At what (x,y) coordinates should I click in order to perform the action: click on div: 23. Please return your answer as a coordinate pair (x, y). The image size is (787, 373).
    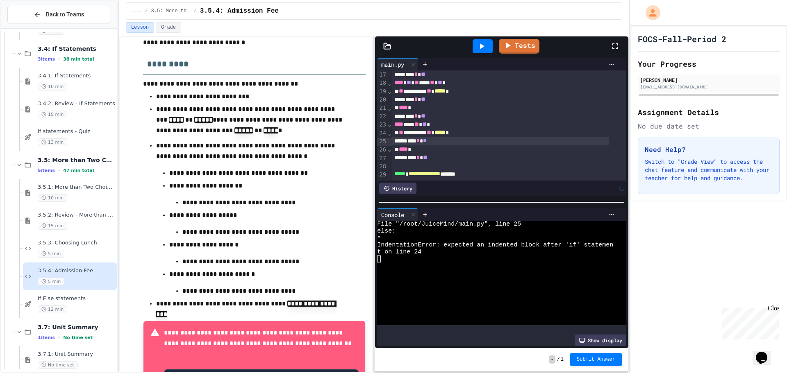
    Looking at the image, I should click on (382, 125).